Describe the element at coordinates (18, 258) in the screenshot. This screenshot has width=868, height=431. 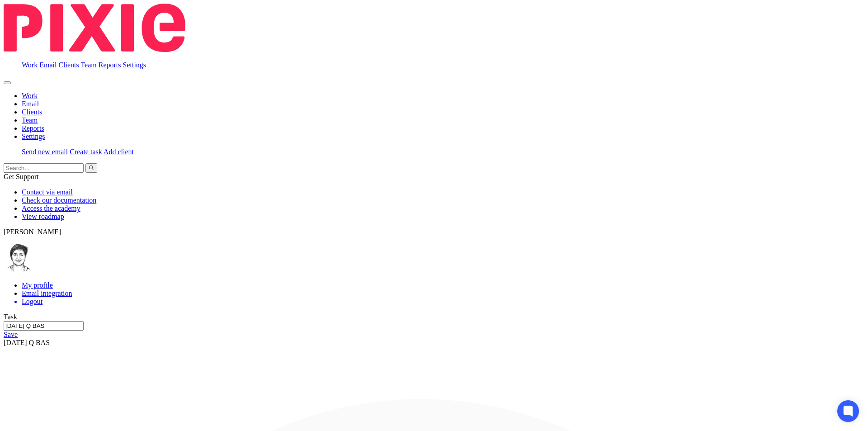
I see `img: Julie%20Wainwright.jpg` at that location.